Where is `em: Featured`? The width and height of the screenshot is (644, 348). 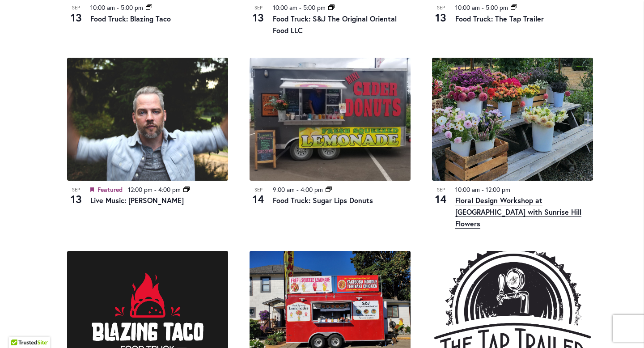 em: Featured is located at coordinates (92, 190).